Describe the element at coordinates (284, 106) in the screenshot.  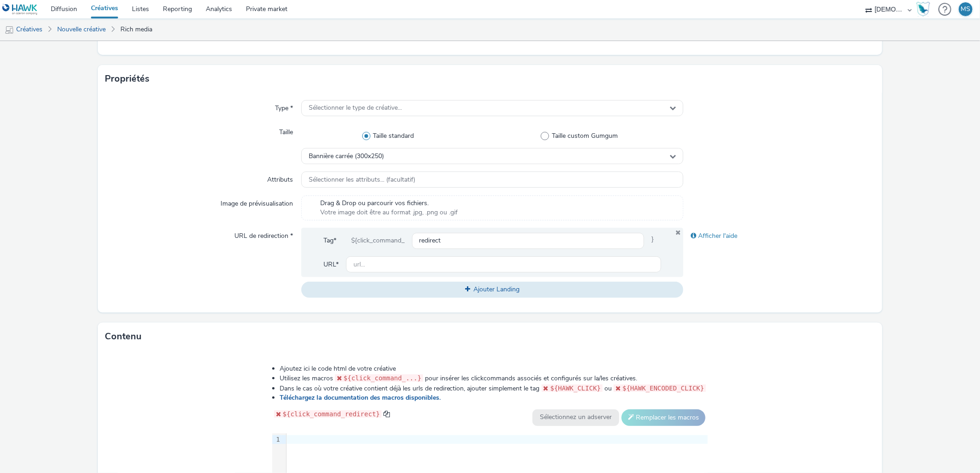
I see `label: Type *` at that location.